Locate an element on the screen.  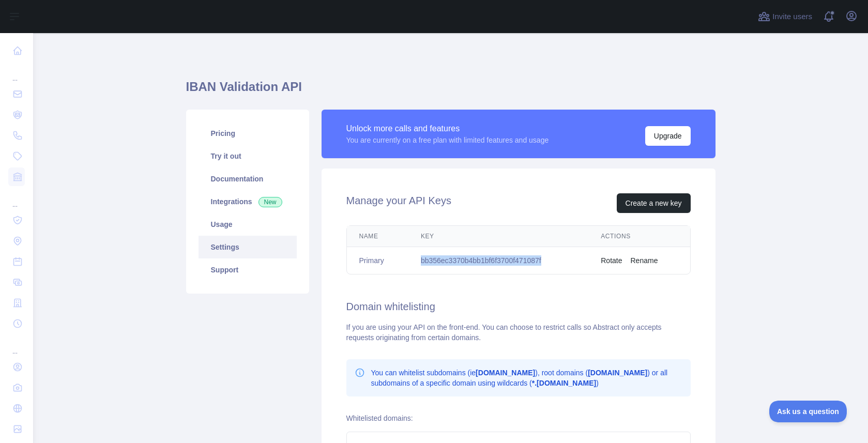
th: Name is located at coordinates (378, 236).